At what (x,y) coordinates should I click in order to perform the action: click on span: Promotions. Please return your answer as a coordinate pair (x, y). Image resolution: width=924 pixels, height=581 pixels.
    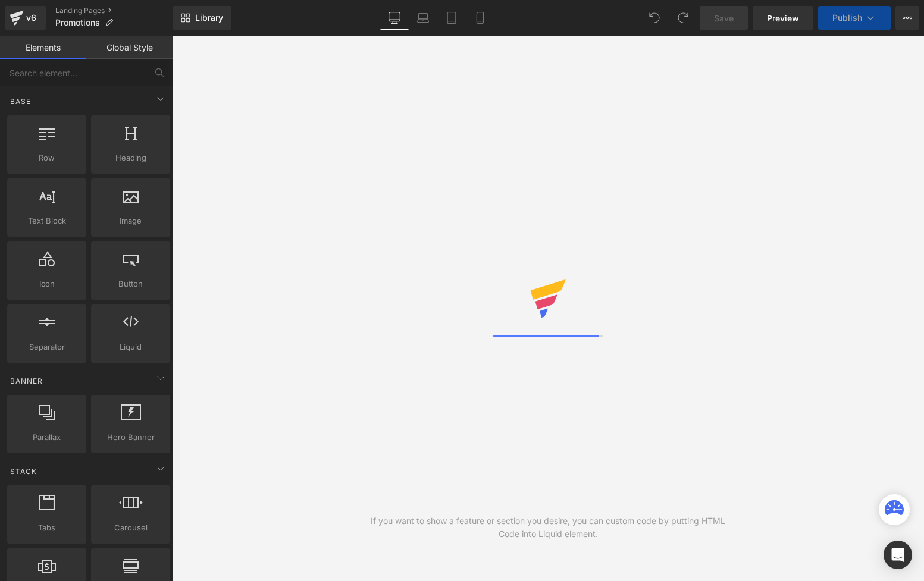
    Looking at the image, I should click on (77, 23).